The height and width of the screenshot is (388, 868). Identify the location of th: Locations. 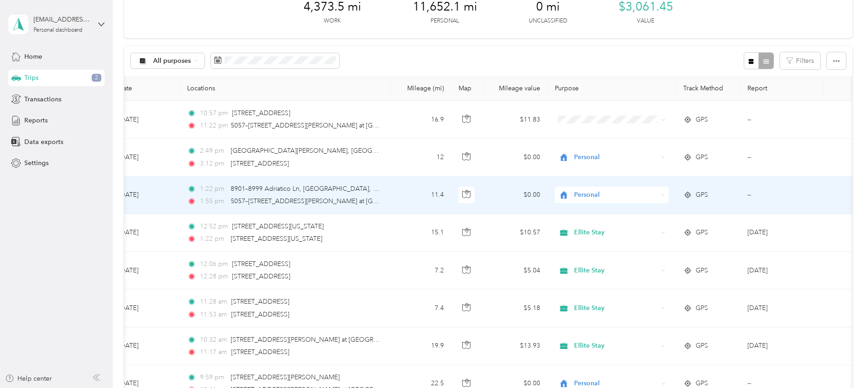
(286, 88).